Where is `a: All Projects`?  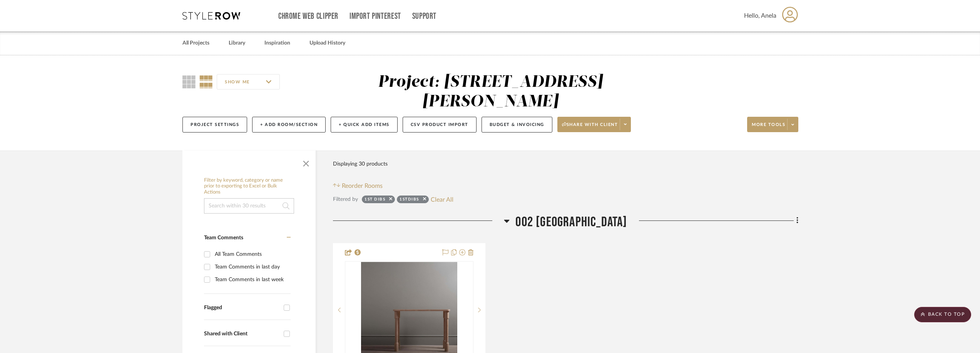
a: All Projects is located at coordinates (196, 43).